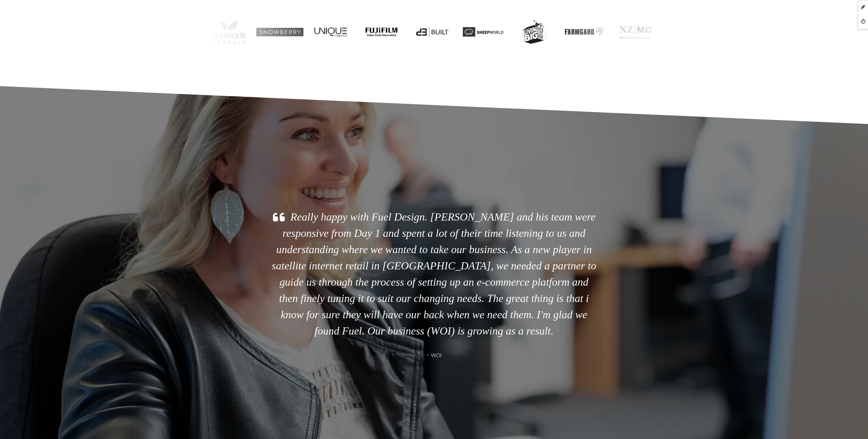 The height and width of the screenshot is (439, 868). What do you see at coordinates (434, 355) in the screenshot?
I see `p: - WOI` at bounding box center [434, 355].